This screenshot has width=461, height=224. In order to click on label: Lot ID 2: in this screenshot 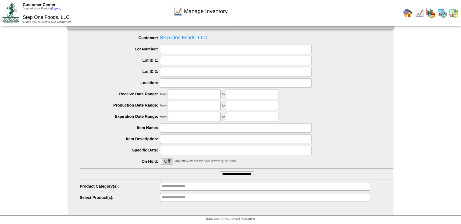, I will do `click(120, 71)`.